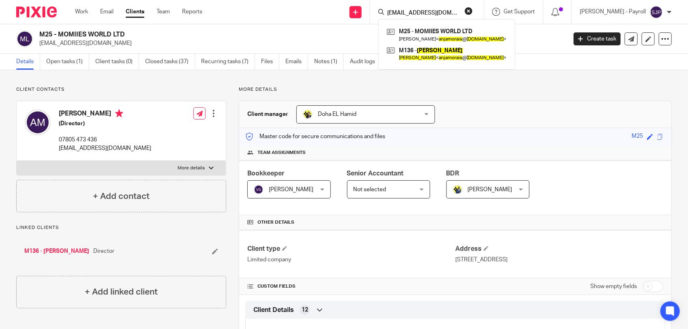 This screenshot has height=329, width=688. Describe the element at coordinates (248, 34) in the screenshot. I see `h2: M25 - MOMIIES WORLD LTD` at that location.